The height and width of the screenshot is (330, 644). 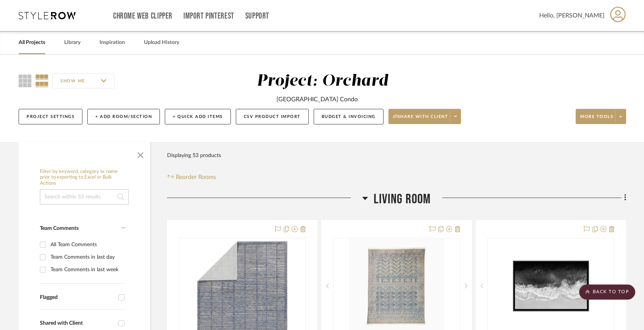 I want to click on div: Flagged, so click(x=77, y=298).